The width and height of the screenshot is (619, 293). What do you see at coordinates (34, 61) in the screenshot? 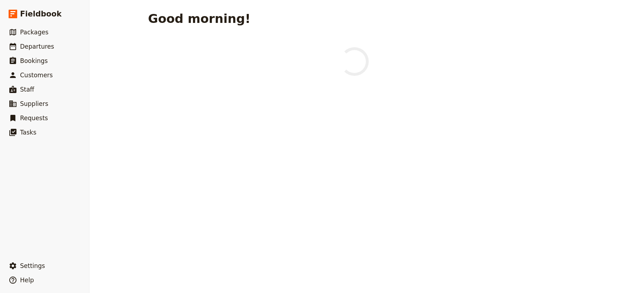
I see `span: Bookings` at bounding box center [34, 61].